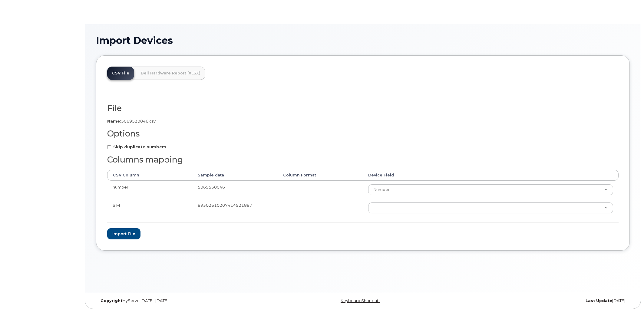 The image size is (644, 309). Describe the element at coordinates (124, 234) in the screenshot. I see `button: Import file` at that location.